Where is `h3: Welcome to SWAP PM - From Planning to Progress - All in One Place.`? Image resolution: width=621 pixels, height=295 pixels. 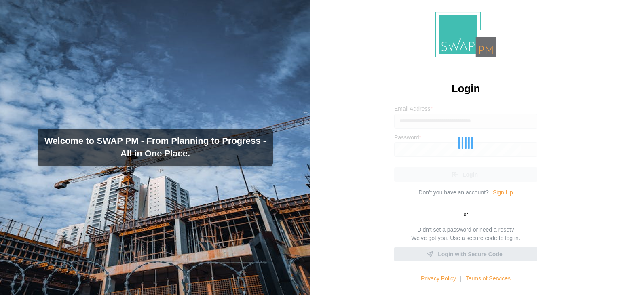 h3: Welcome to SWAP PM - From Planning to Progress - All in One Place. is located at coordinates (155, 148).